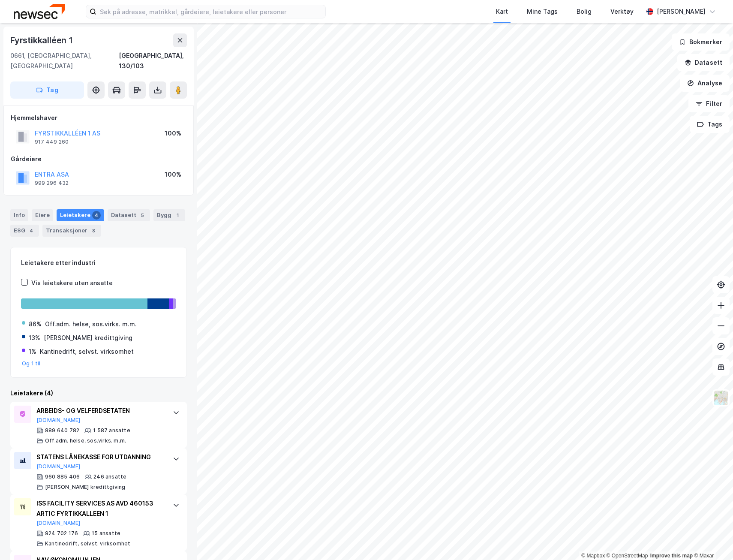  Describe the element at coordinates (99, 118) in the screenshot. I see `div: Hjemmelshaver` at that location.